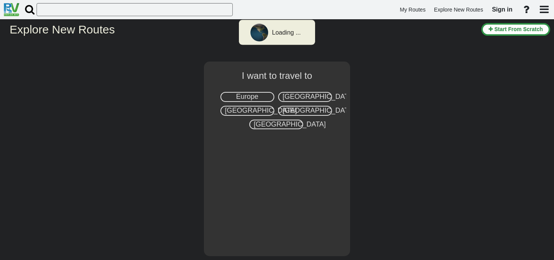 The image size is (554, 260). I want to click on a: My Routes, so click(412, 10).